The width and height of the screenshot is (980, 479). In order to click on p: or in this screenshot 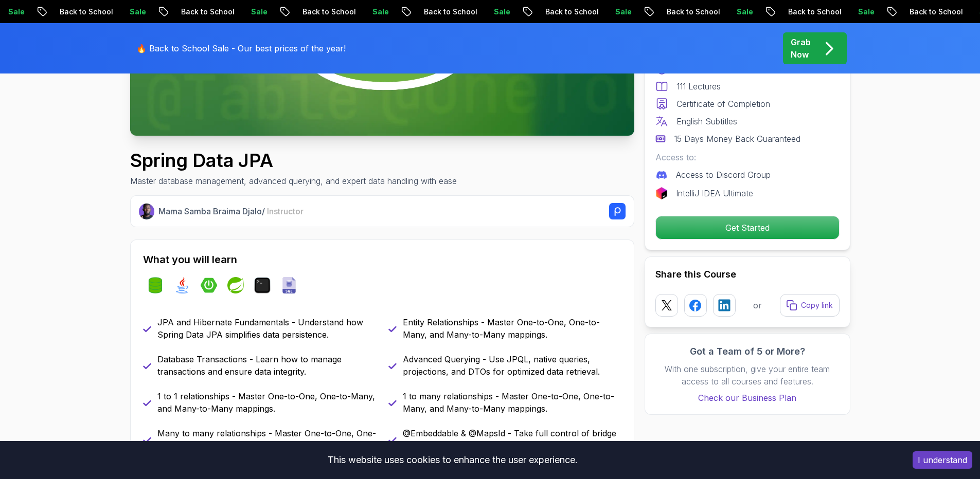, I will do `click(758, 305)`.